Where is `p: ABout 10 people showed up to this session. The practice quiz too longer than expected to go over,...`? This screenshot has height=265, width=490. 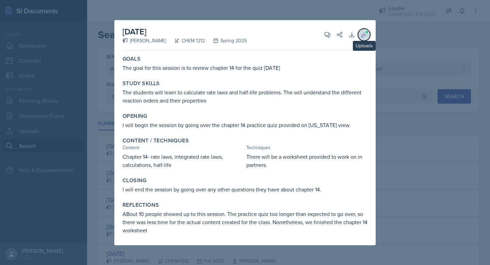
p: ABout 10 people showed up to this session. The practice quiz too longer than expected to go over,... is located at coordinates (245, 222).